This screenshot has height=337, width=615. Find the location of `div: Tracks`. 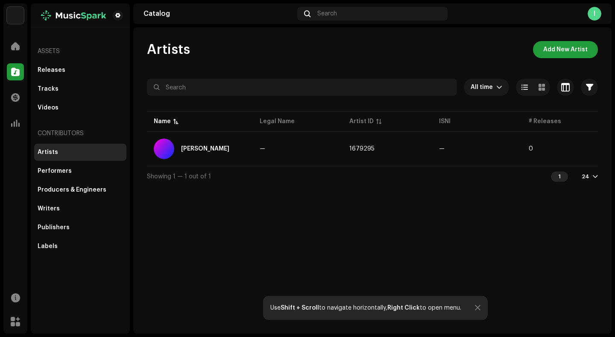

div: Tracks is located at coordinates (48, 89).